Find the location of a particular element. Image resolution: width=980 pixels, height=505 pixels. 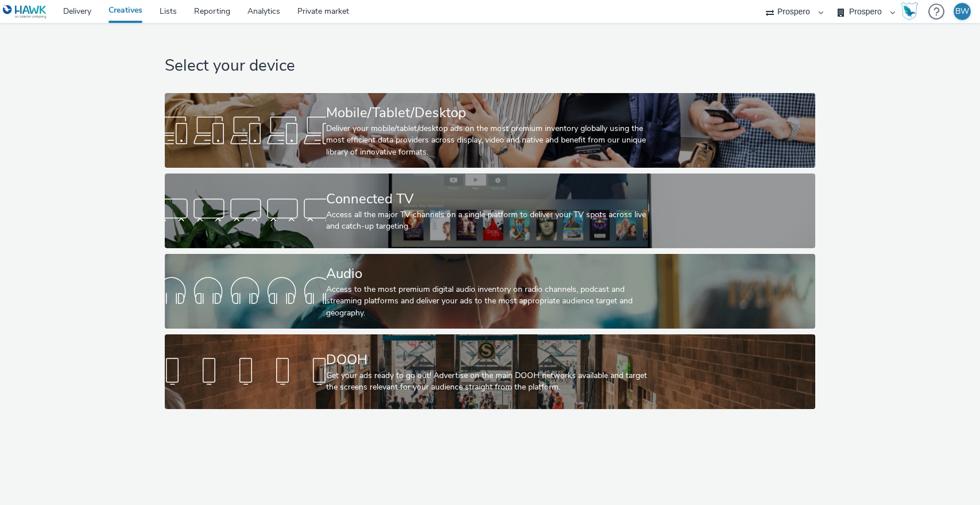

a: DOOHGet your ads ready to go out! Advertise on the main DOOH networks available and target the sc... is located at coordinates (489, 372).